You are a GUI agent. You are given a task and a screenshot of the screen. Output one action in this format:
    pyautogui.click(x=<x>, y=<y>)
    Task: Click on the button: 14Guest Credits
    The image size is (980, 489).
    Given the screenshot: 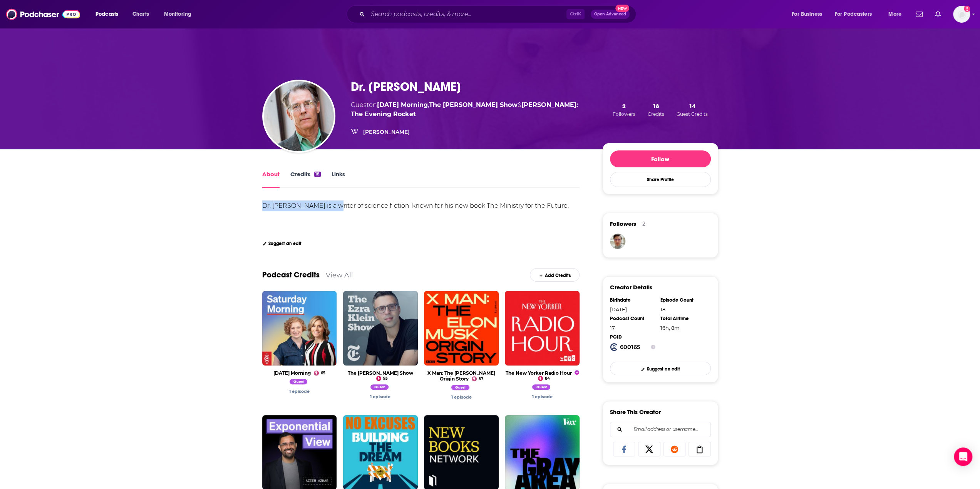 What is the action you would take?
    pyautogui.click(x=692, y=109)
    